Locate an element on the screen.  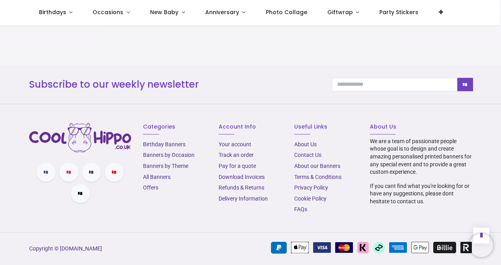
a: Contact Us is located at coordinates (307, 155).